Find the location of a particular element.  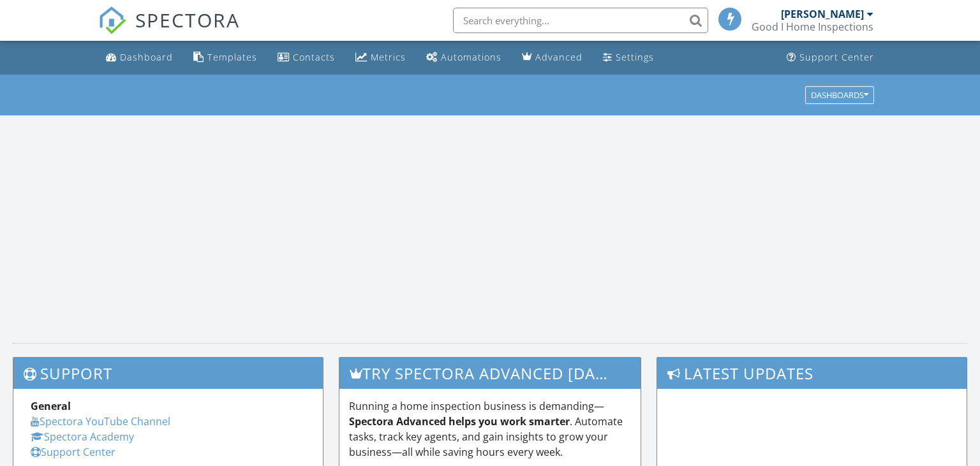

div: Support Center is located at coordinates (836, 57).